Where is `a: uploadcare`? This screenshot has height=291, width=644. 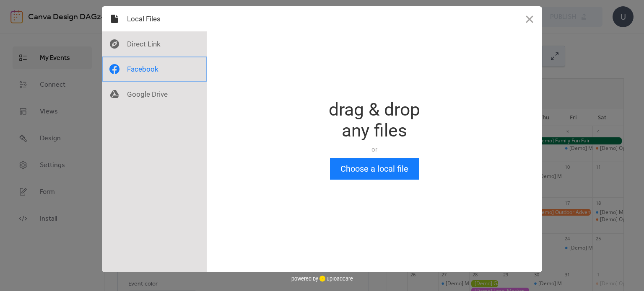 a: uploadcare is located at coordinates (336, 278).